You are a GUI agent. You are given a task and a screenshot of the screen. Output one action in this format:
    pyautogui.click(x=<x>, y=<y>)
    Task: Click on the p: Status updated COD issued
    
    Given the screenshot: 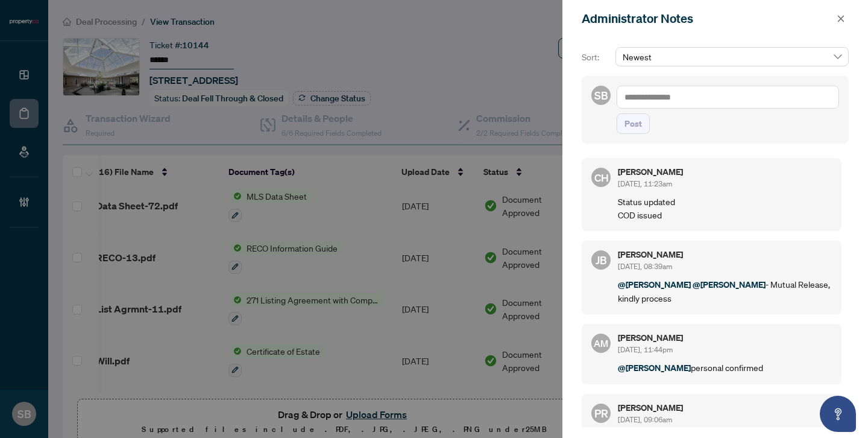 What is the action you would take?
    pyautogui.click(x=725, y=208)
    